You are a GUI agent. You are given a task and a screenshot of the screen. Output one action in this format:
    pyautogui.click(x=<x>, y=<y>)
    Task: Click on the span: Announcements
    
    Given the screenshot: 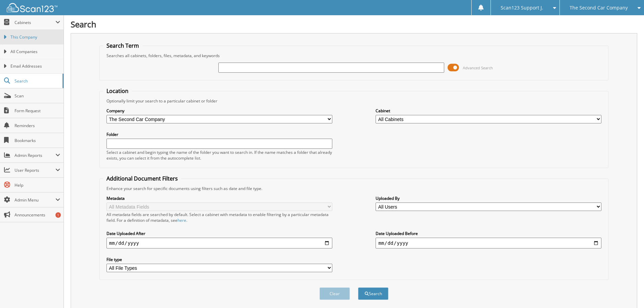 What is the action you would take?
    pyautogui.click(x=37, y=215)
    